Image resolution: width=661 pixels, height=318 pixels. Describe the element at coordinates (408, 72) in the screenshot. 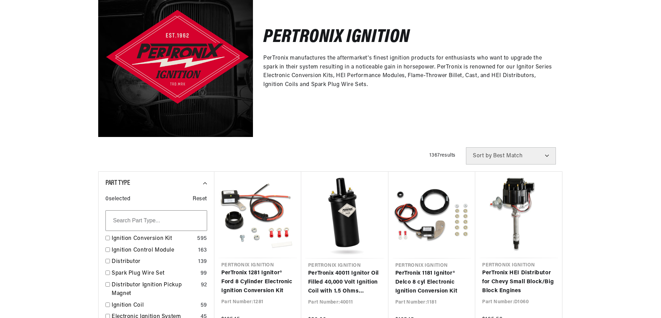

I see `p: PerTronix manufactures the aftermarket's finest ignition products for enthusiasts who want to upg...` at that location.